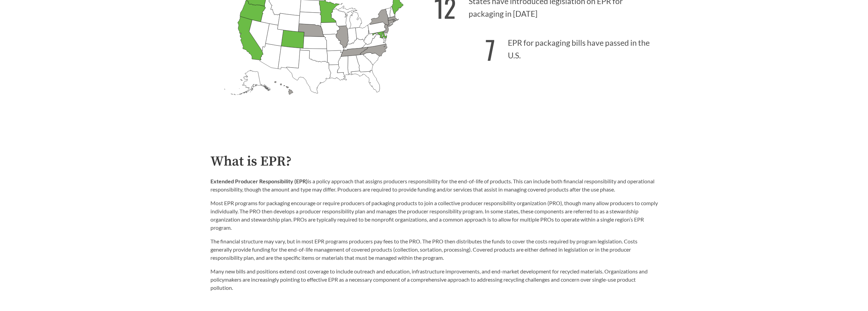 The height and width of the screenshot is (311, 868). Describe the element at coordinates (434, 186) in the screenshot. I see `p: is a policy approach that assigns producers responsibility for the end-of-life of products. This ...` at that location.